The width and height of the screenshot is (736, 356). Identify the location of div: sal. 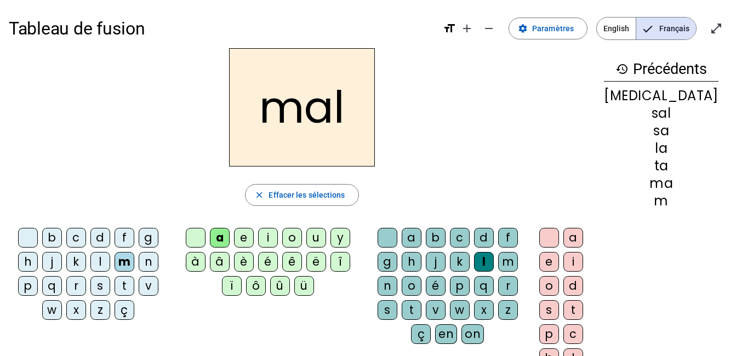
(661, 113).